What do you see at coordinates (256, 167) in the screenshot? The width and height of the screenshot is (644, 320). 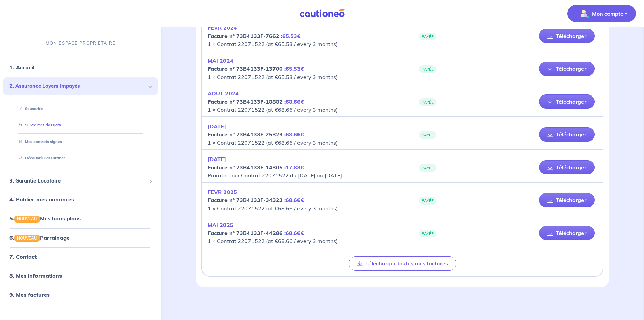 I see `strong: Facture nº 73B4133F-14305 :` at bounding box center [256, 167].